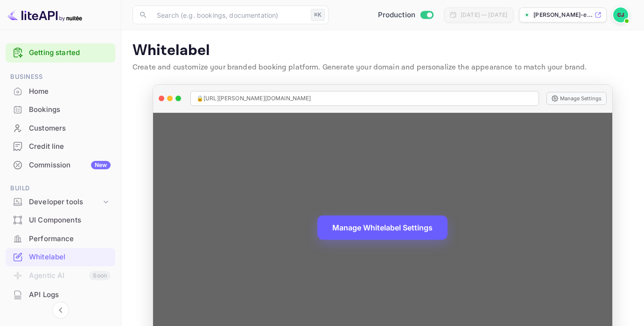 This screenshot has width=644, height=326. What do you see at coordinates (60, 91) in the screenshot?
I see `a: Home` at bounding box center [60, 91].